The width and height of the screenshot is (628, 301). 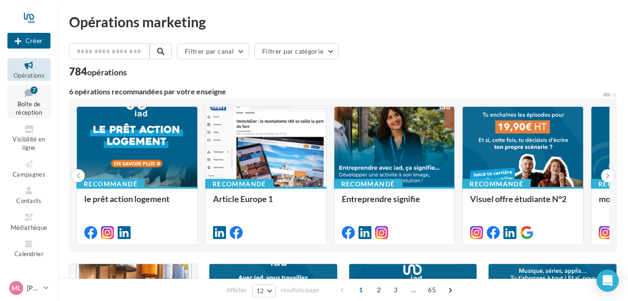 I want to click on span: Boîte de réception, so click(x=29, y=108).